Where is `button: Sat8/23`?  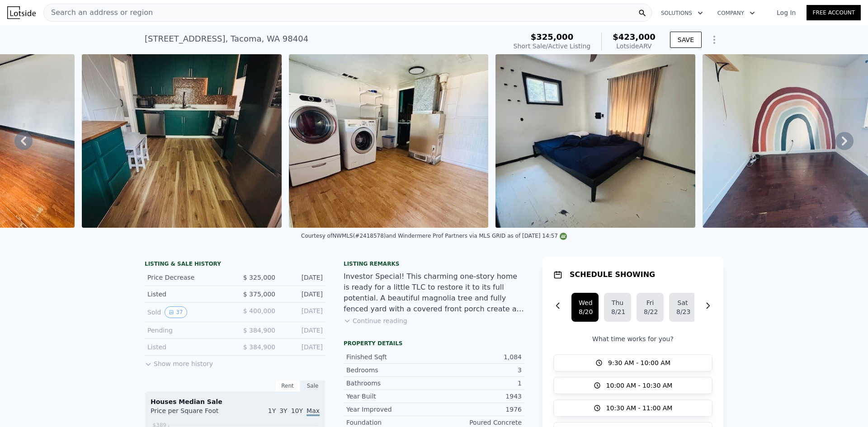
button: Sat8/23 is located at coordinates (683, 307).